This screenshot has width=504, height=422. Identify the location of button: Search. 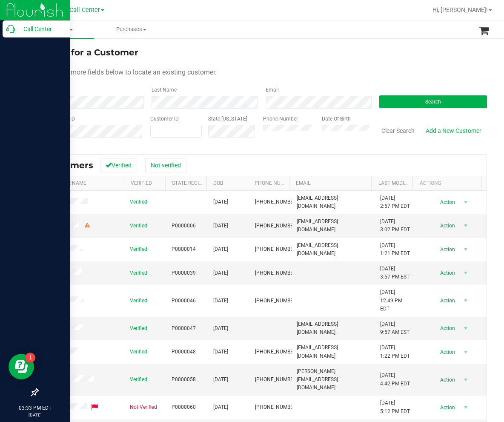
(433, 102).